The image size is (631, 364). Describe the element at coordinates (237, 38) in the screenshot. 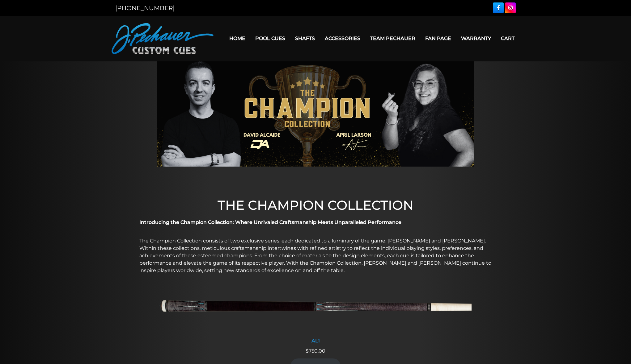

I see `a: Home` at that location.